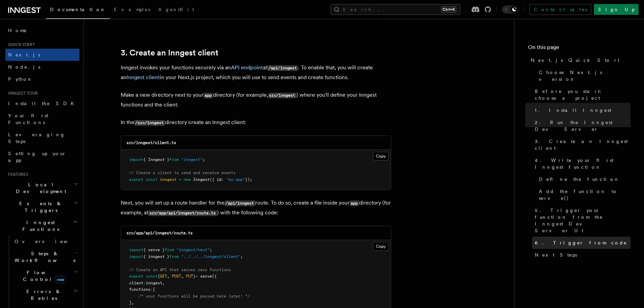 Image resolution: width=644 pixels, height=308 pixels. Describe the element at coordinates (46, 295) in the screenshot. I see `button: Errors & Retries` at that location.